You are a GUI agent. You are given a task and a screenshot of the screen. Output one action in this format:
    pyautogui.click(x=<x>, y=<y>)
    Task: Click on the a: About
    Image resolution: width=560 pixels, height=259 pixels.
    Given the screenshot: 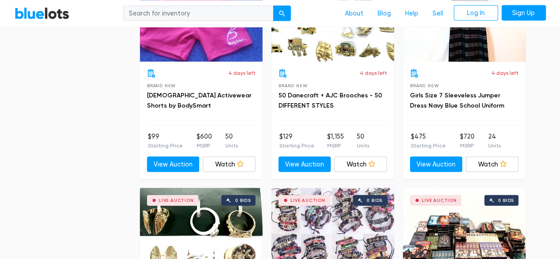 What is the action you would take?
    pyautogui.click(x=354, y=13)
    